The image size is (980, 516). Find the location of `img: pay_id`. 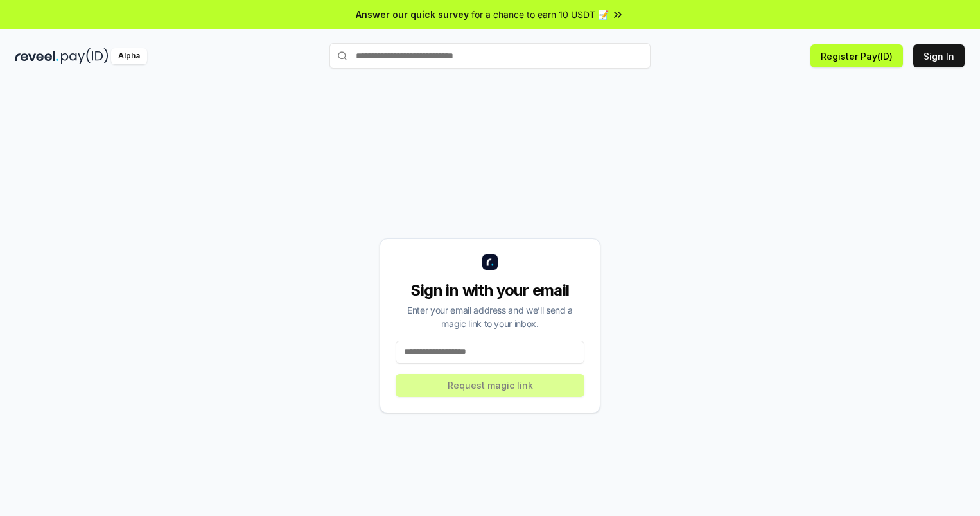

img: pay_id is located at coordinates (85, 56).